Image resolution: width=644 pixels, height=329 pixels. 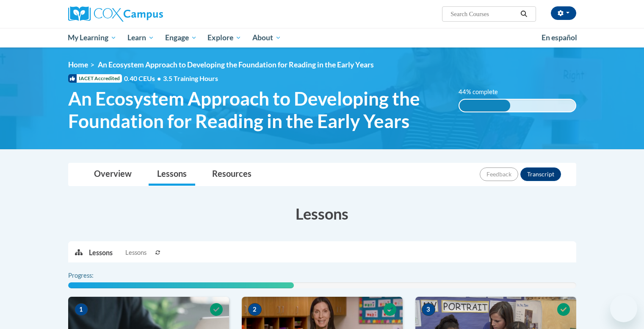 I want to click on label: Progress:, so click(x=92, y=275).